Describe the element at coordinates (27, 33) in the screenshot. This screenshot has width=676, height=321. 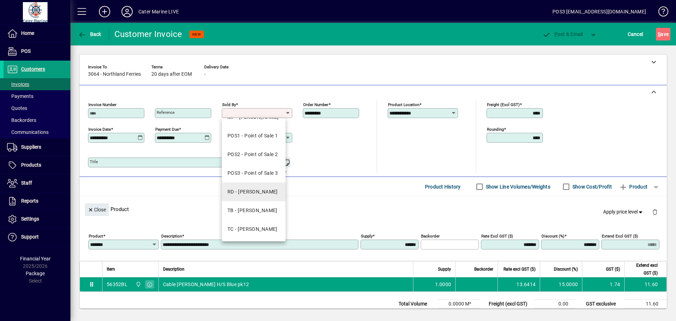
I see `span: Home` at that location.